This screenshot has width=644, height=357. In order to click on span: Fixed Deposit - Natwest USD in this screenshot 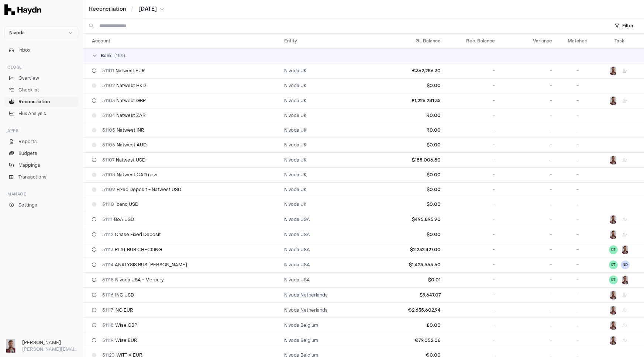, I will do `click(142, 189)`.